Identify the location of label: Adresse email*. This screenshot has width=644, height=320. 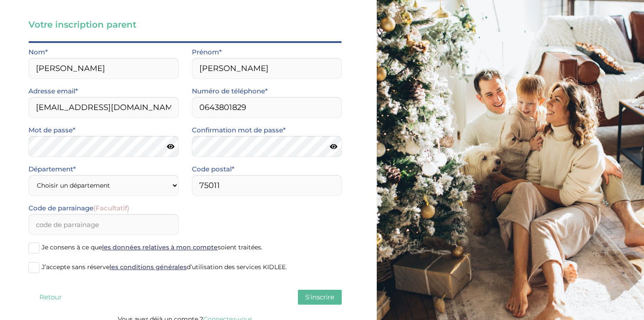
(53, 91).